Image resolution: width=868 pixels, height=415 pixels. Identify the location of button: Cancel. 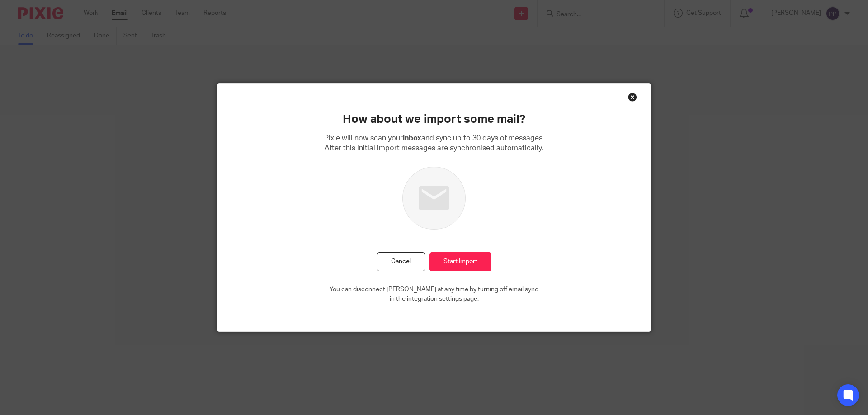
(401, 262).